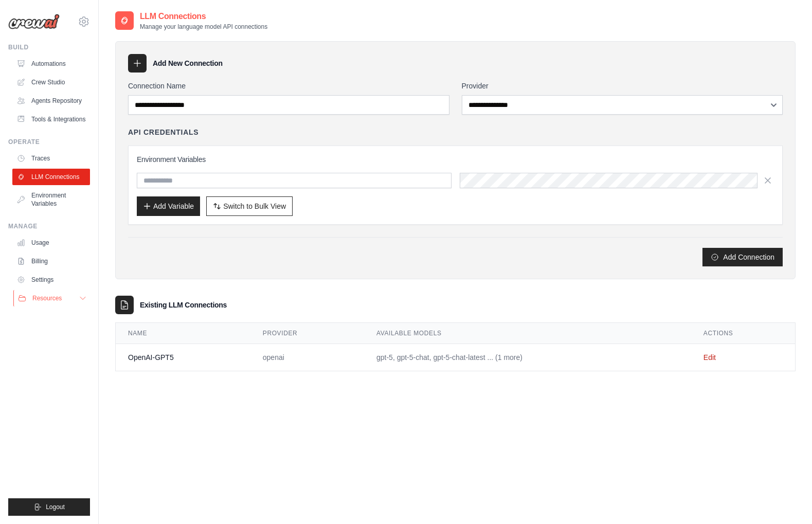  What do you see at coordinates (204, 16) in the screenshot?
I see `h2: LLM Connections` at bounding box center [204, 16].